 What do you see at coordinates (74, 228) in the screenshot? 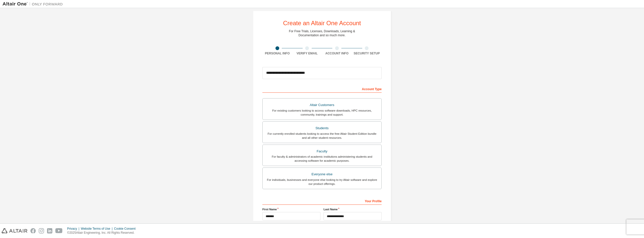
I see `div: Privacy` at bounding box center [74, 228].